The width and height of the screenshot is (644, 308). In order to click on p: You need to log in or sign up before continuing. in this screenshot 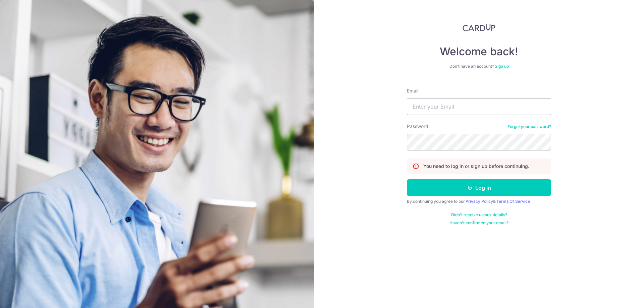, I will do `click(476, 166)`.